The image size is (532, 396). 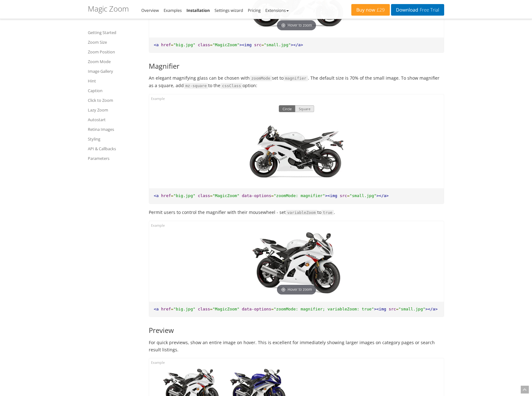 What do you see at coordinates (114, 90) in the screenshot?
I see `a: Caption` at bounding box center [114, 90].